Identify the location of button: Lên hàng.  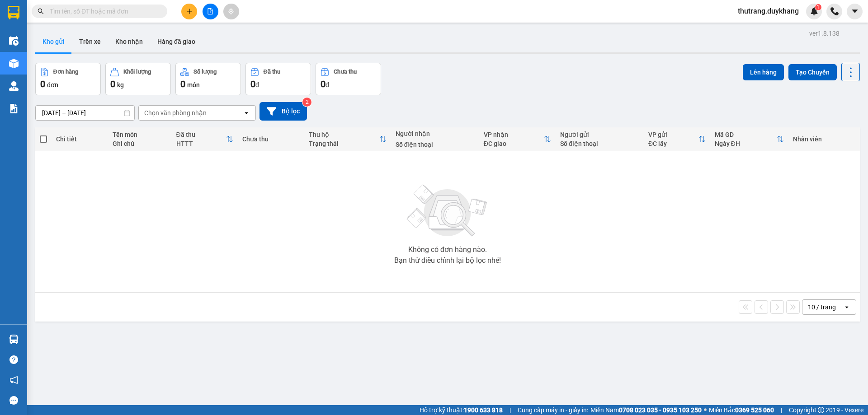
(764, 72).